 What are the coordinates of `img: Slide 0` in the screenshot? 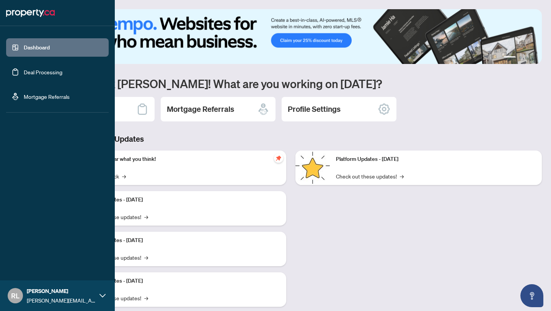 It's located at (291, 36).